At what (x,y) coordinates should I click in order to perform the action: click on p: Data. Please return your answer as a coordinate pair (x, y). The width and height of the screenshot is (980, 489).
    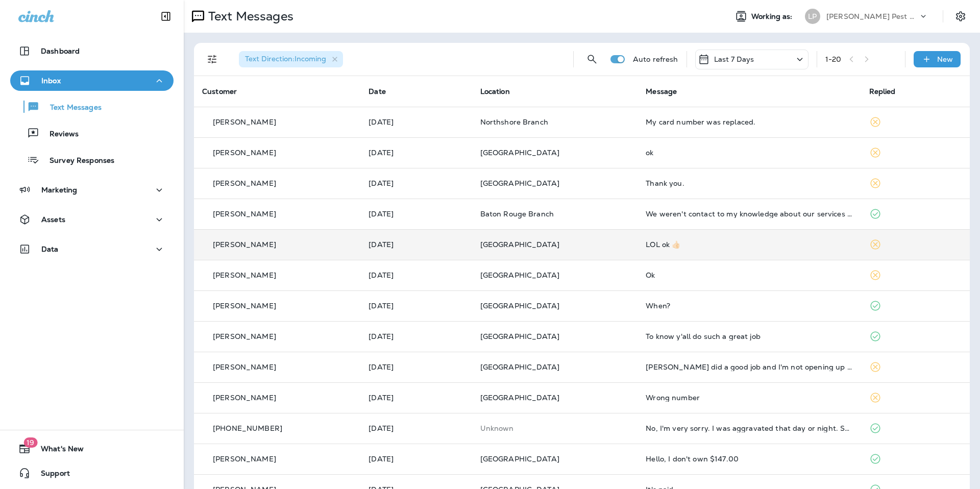
    Looking at the image, I should click on (50, 249).